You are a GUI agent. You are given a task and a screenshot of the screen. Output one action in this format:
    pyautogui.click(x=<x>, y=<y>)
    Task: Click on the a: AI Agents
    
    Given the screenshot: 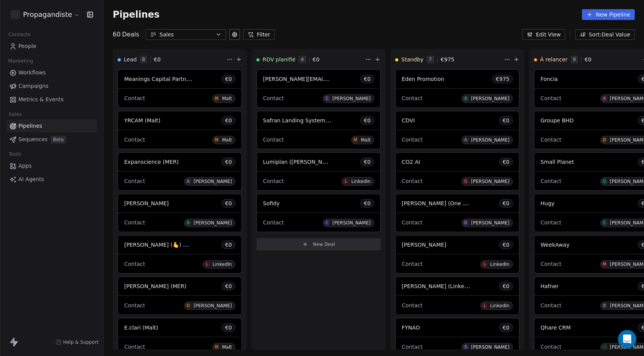 What is the action you would take?
    pyautogui.click(x=52, y=179)
    